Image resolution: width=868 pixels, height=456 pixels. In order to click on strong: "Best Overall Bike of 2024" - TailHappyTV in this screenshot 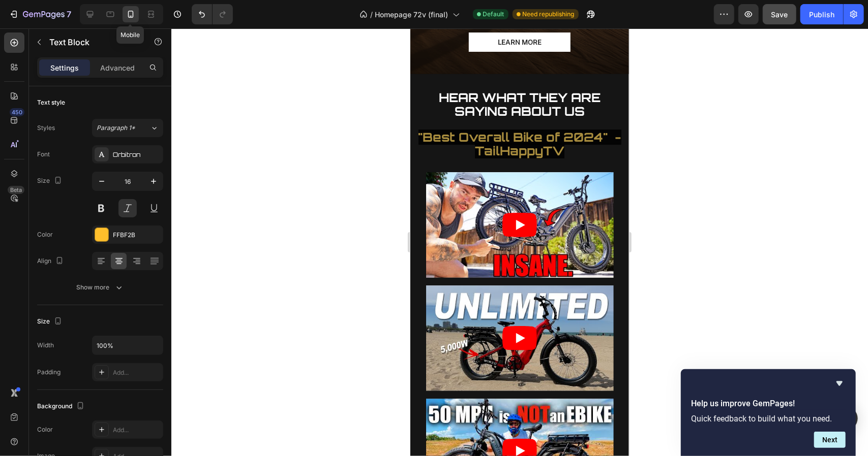, I will do `click(109, 115)`.